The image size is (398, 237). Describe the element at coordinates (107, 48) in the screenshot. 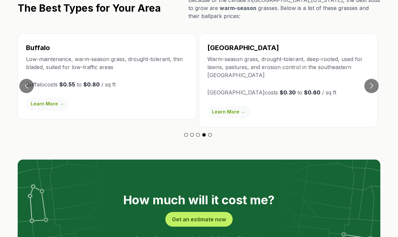

I see `h3: Buffalo` at that location.